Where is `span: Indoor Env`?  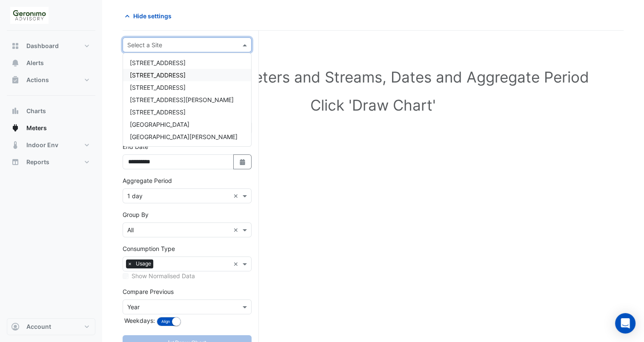
span: Indoor Env is located at coordinates (42, 145).